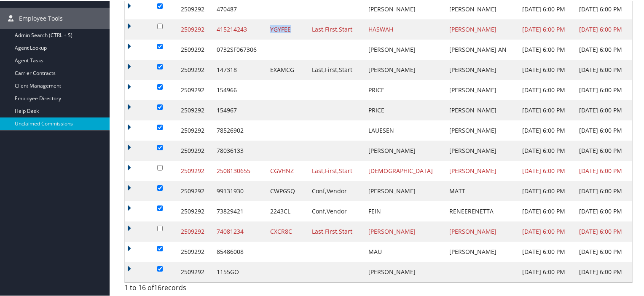 The image size is (644, 296). I want to click on td: 78526902, so click(239, 130).